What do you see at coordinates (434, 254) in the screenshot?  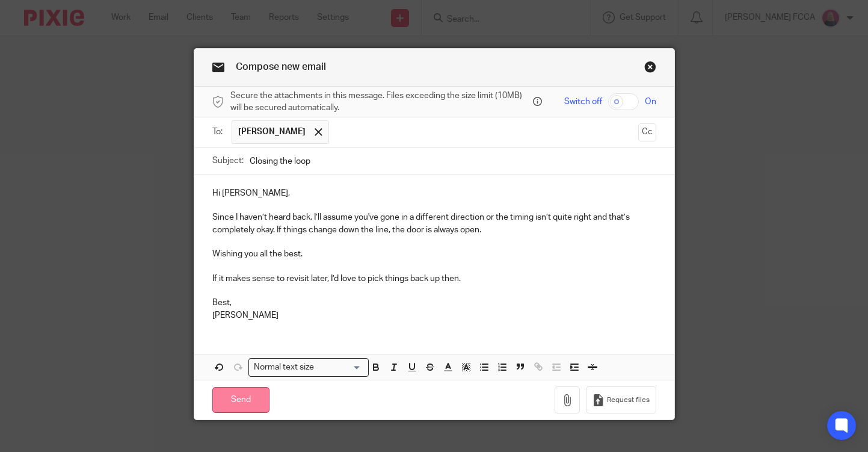 I see `p: Wishing you all the best.` at bounding box center [434, 254].